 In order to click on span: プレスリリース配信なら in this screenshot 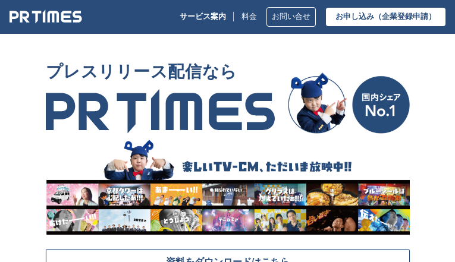, I will do `click(160, 72)`.